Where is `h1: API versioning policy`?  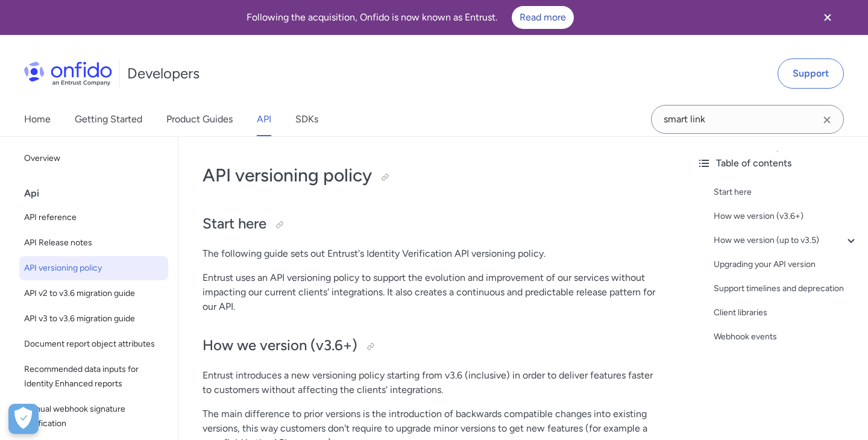
h1: API versioning policy is located at coordinates (433, 175).